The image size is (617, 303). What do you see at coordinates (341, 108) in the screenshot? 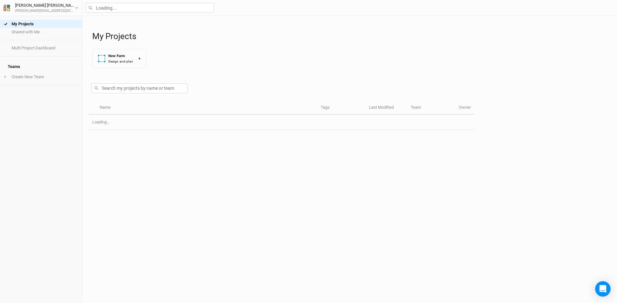
I see `th: Tags` at bounding box center [341, 108].